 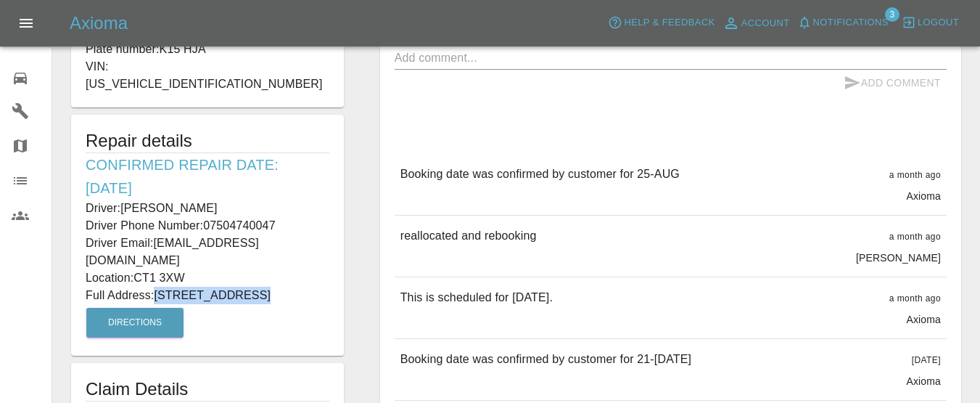 I want to click on button: Notifications, so click(x=843, y=22).